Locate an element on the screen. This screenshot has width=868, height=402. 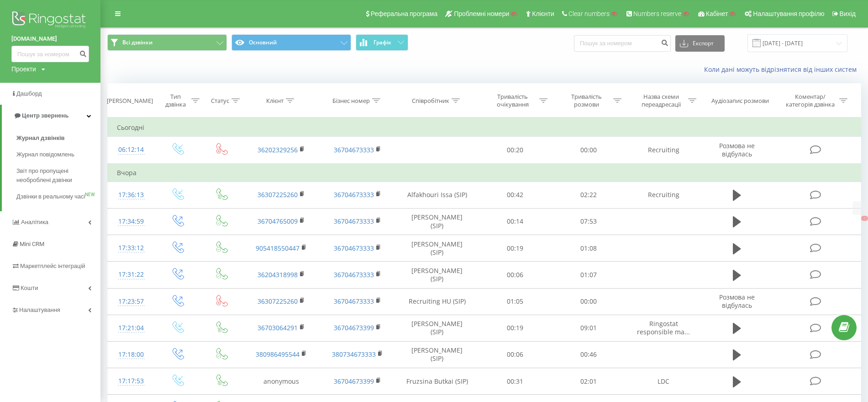
span: Центр звернень is located at coordinates (45, 115).